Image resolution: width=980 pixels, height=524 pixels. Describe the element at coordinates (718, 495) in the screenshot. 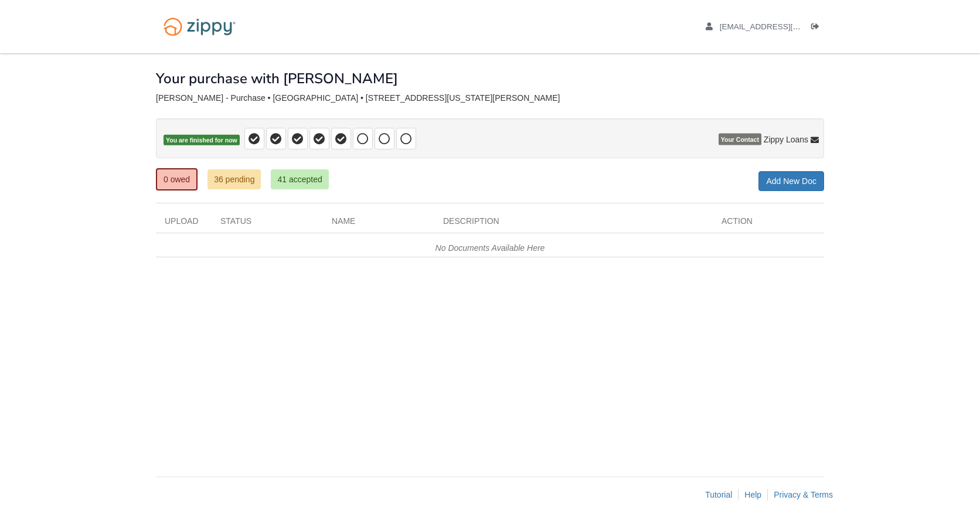

I see `a: Tutorial` at that location.